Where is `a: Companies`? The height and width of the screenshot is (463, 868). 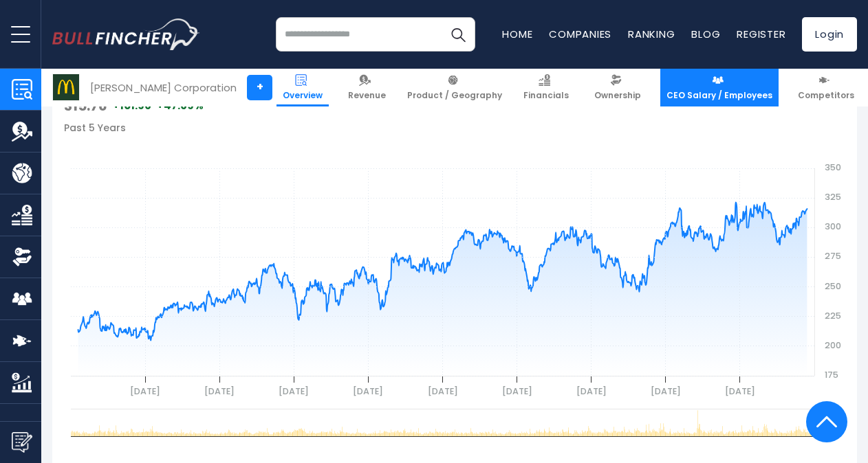 a: Companies is located at coordinates (579, 33).